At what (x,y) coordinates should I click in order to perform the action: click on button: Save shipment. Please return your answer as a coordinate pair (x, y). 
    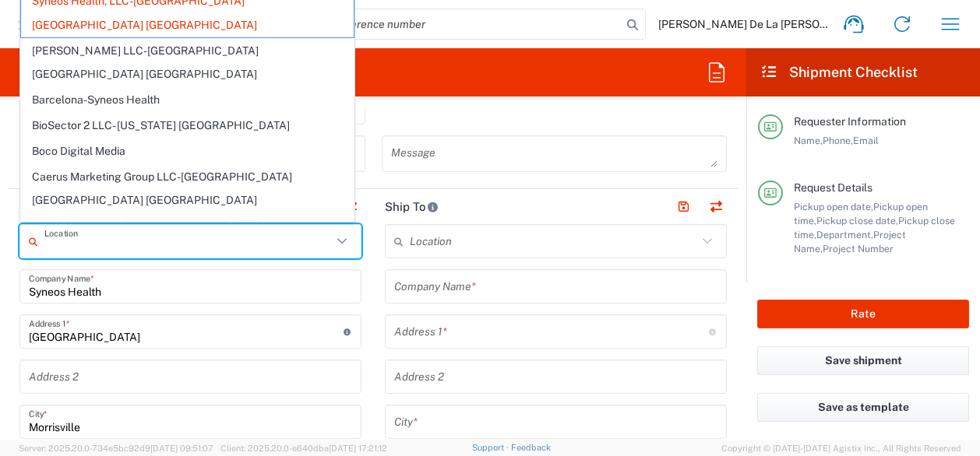
    Looking at the image, I should click on (863, 361).